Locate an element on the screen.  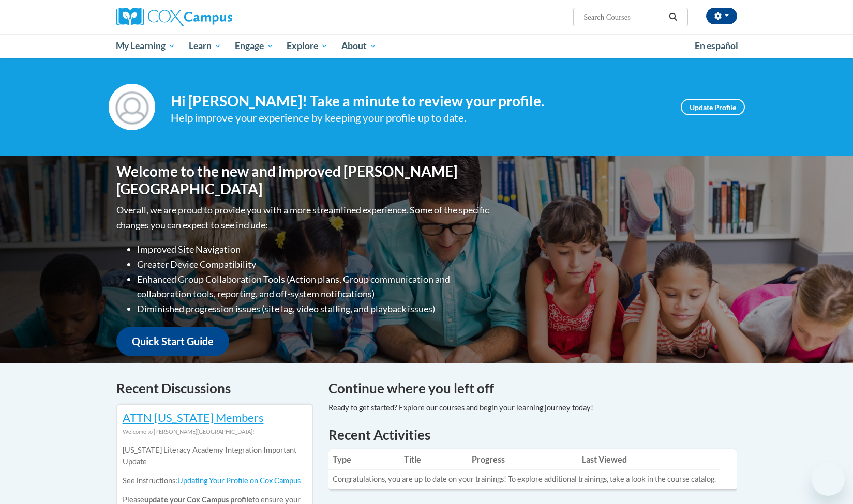
a: Updating Your Profile on Cox Campus is located at coordinates (239, 480).